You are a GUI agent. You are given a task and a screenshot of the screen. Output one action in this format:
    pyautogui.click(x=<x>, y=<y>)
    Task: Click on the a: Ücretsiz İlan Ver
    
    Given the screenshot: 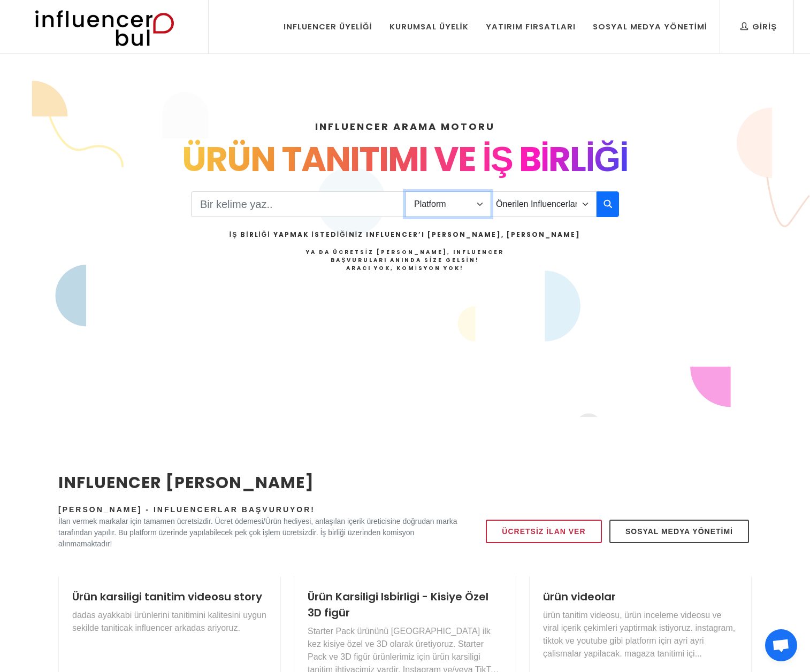 What is the action you would take?
    pyautogui.click(x=544, y=532)
    